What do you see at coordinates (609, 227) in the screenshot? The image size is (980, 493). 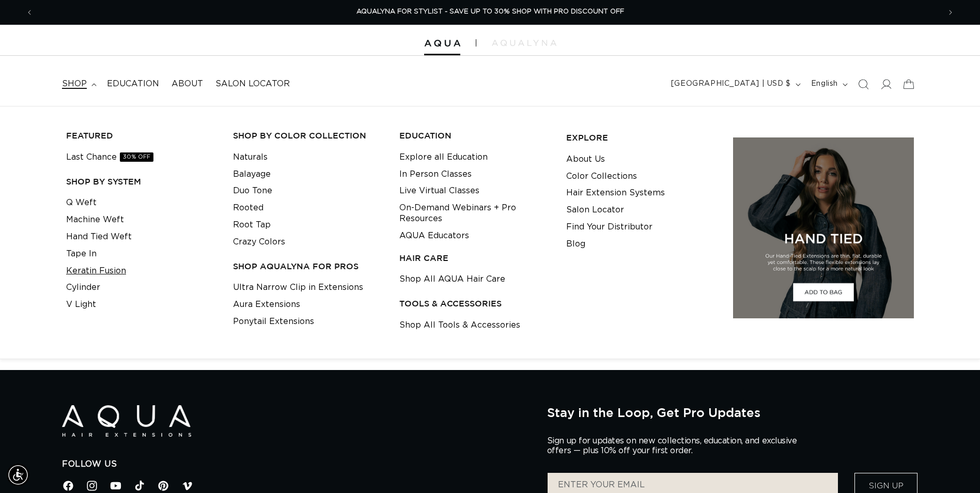 I see `a: Find Your Distributor` at bounding box center [609, 227].